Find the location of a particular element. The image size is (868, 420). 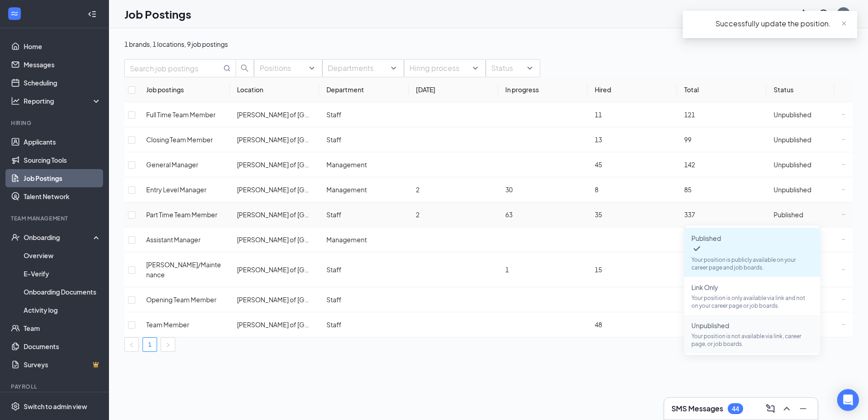

span: 48 is located at coordinates (598, 324).